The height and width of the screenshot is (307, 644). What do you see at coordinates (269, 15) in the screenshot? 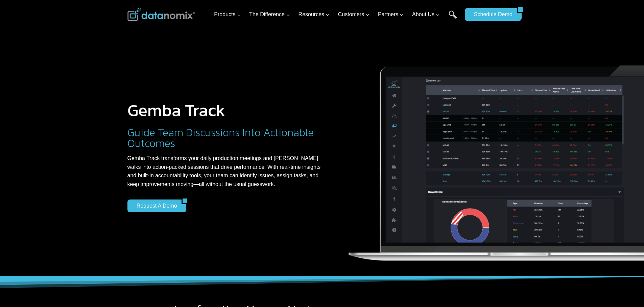
I see `span: The Difference` at bounding box center [269, 15].